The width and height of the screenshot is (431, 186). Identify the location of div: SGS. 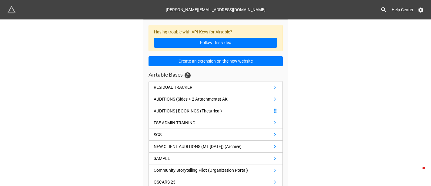
(158, 134).